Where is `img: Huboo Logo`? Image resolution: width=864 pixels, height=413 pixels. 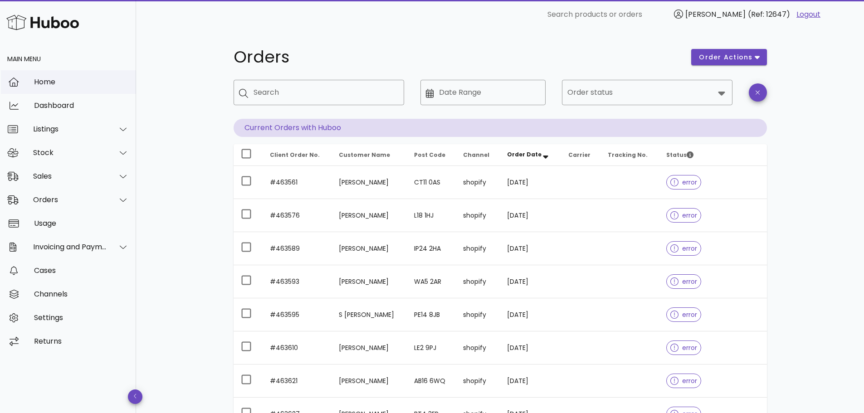
img: Huboo Logo is located at coordinates (43, 22).